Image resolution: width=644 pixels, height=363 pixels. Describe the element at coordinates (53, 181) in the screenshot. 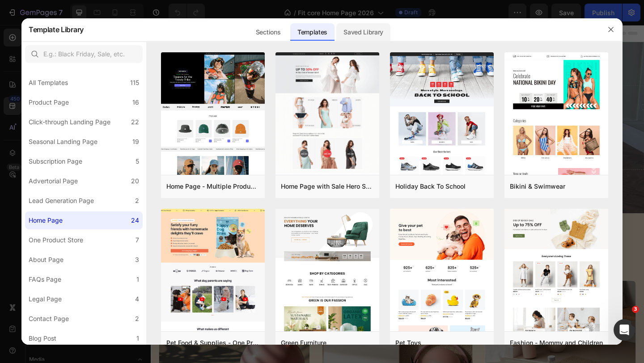

I see `div: Advertorial Page` at that location.